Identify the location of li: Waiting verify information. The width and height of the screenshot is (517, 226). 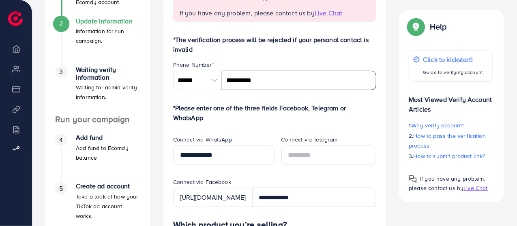
(98, 90).